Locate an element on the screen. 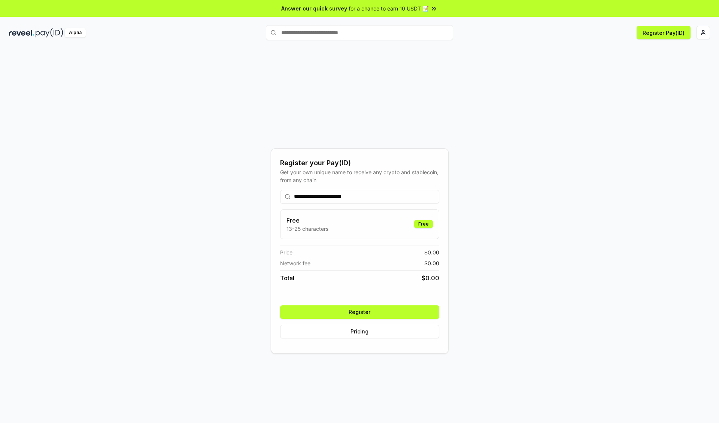 The image size is (719, 423). img: pay_id is located at coordinates (49, 33).